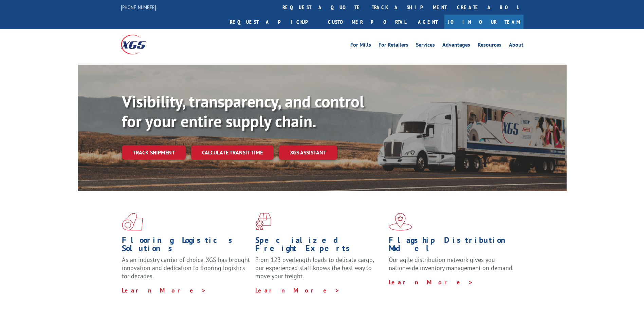  What do you see at coordinates (400, 222) in the screenshot?
I see `img: xgs-icon-flagship-distribution-model-red` at bounding box center [400, 222].